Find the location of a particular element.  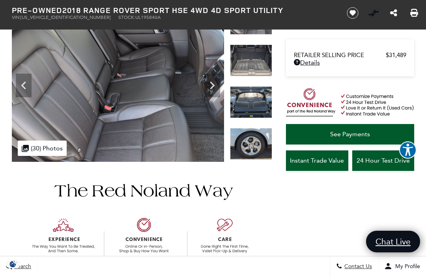

img: Used 2018 White Land Rover HSE image 24 is located at coordinates (251, 60).